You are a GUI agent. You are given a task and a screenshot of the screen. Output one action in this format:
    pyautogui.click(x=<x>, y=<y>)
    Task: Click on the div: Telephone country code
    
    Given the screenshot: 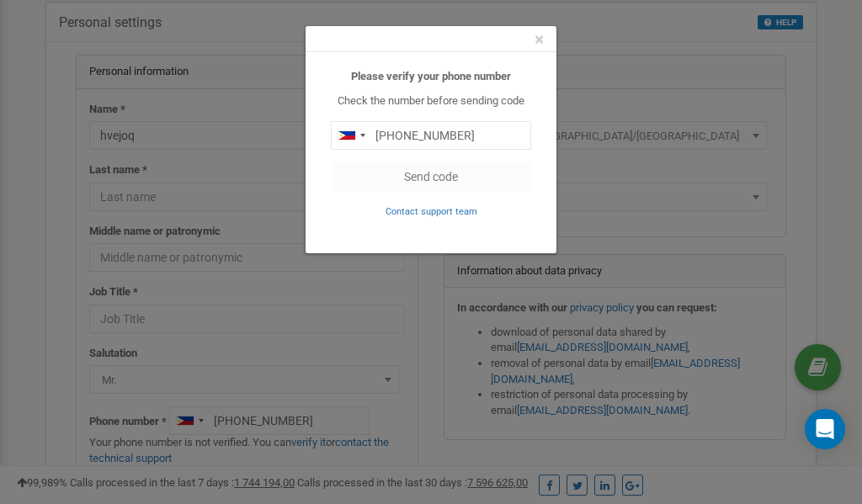 What is the action you would take?
    pyautogui.click(x=351, y=135)
    